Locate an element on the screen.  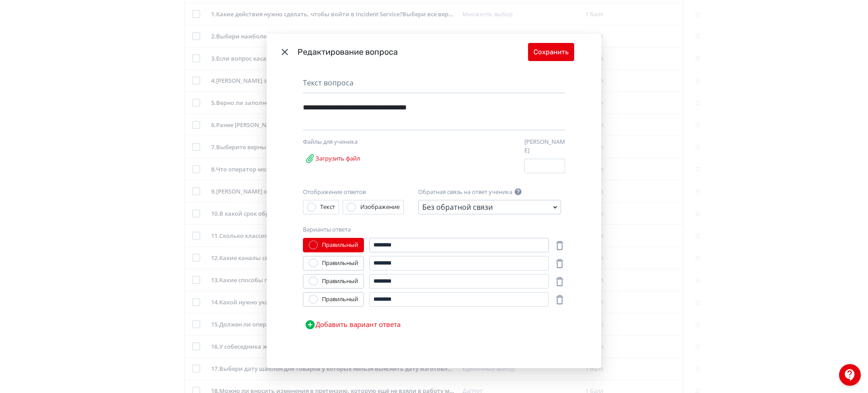
div: Изображение is located at coordinates (380, 207).